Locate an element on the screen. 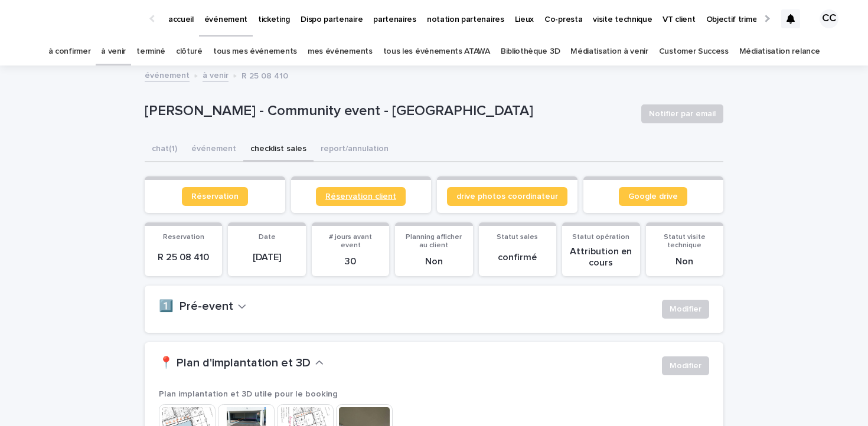 This screenshot has height=426, width=868. a: tous les événements ATAWA is located at coordinates (436, 51).